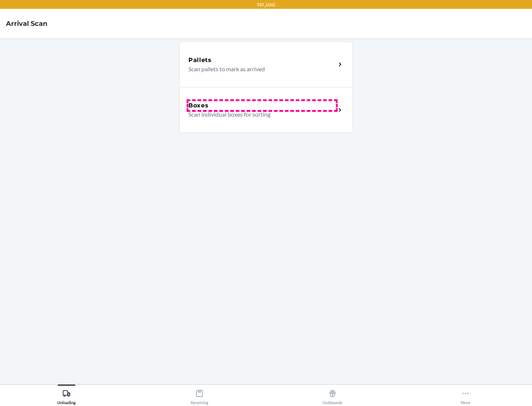 This screenshot has width=532, height=406. I want to click on button: More, so click(465, 394).